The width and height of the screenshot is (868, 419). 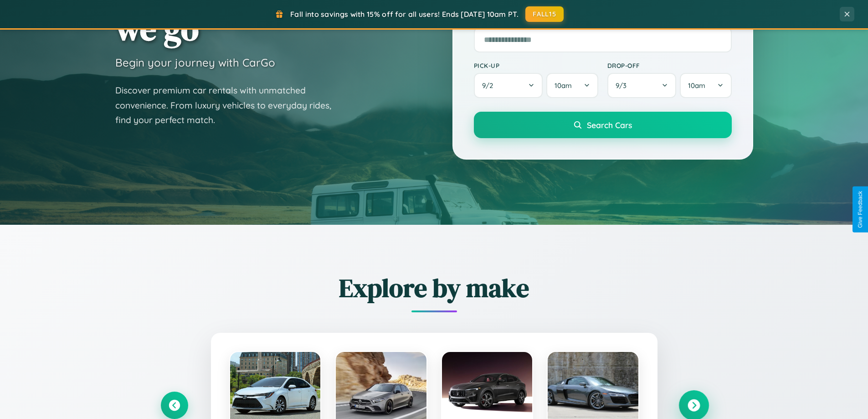 I want to click on div: Give Feedback, so click(x=861, y=209).